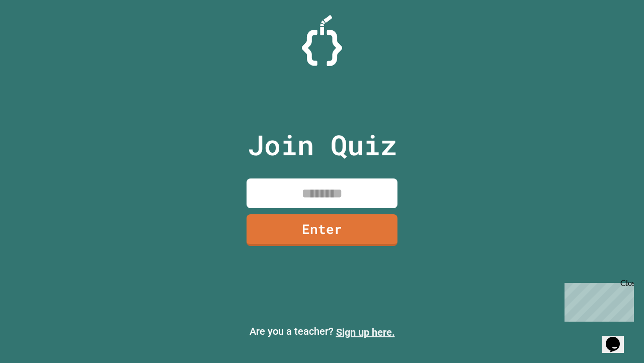 The height and width of the screenshot is (363, 644). What do you see at coordinates (322, 145) in the screenshot?
I see `p: Join Quiz` at bounding box center [322, 145].